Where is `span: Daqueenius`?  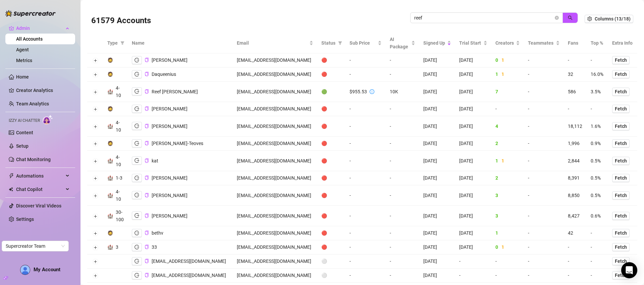
span: Daqueenius is located at coordinates (164, 74).